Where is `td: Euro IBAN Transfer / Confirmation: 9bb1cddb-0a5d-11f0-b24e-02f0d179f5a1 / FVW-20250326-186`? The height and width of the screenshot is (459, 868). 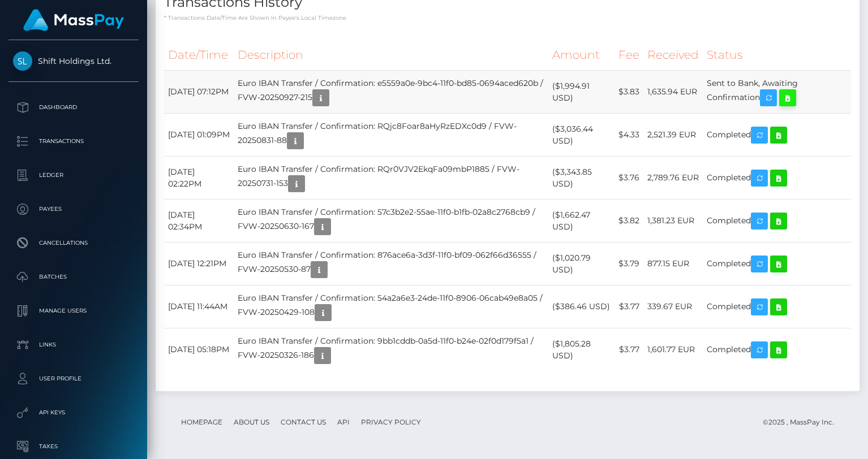 td: Euro IBAN Transfer / Confirmation: 9bb1cddb-0a5d-11f0-b24e-02f0d179f5a1 / FVW-20250326-186 is located at coordinates (390, 350).